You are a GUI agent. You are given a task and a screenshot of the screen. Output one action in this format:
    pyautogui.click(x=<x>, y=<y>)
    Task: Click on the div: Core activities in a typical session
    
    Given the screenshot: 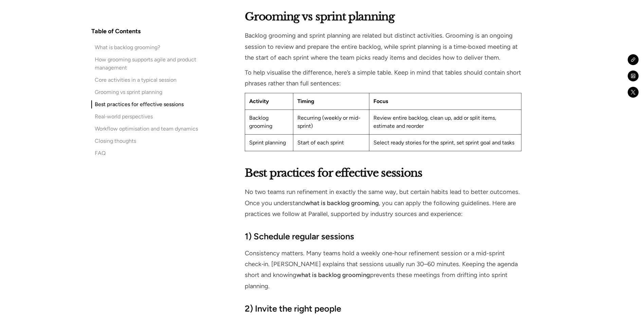 What is the action you would take?
    pyautogui.click(x=135, y=80)
    